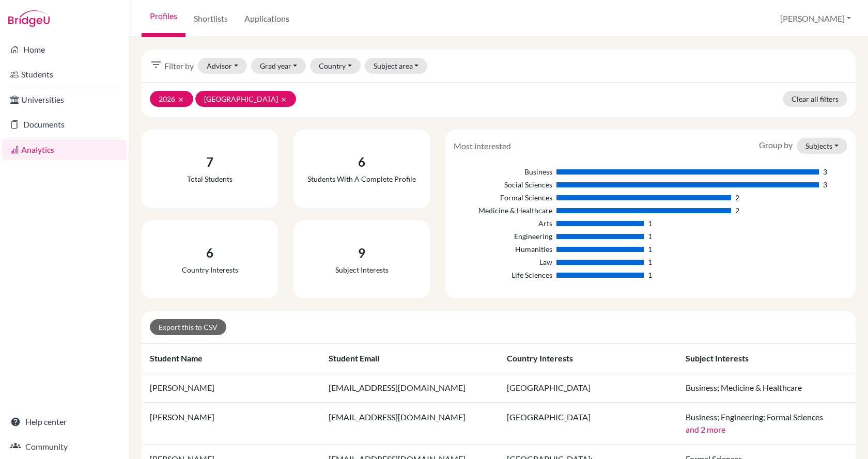 The image size is (868, 459). Describe the element at coordinates (156, 64) in the screenshot. I see `i: filter_list` at that location.